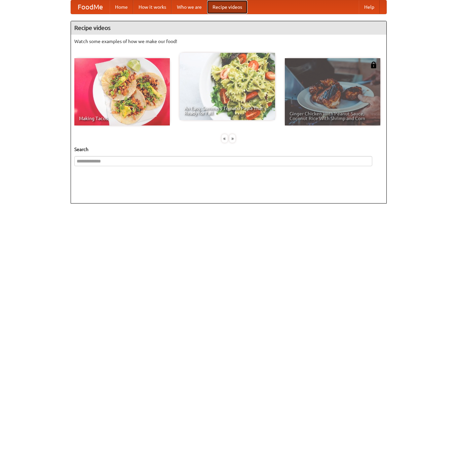 The width and height of the screenshot is (457, 476). I want to click on a: Help, so click(369, 7).